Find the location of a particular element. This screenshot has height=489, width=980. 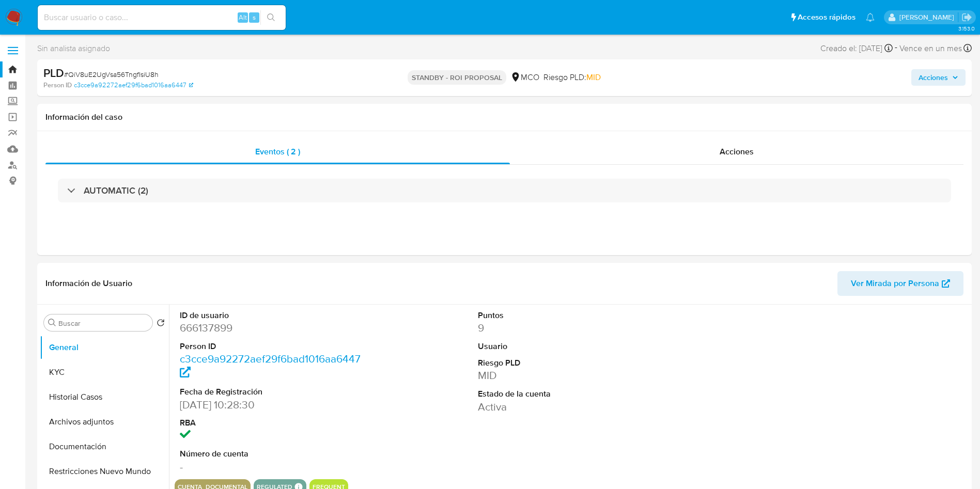

h3: AUTOMATIC (2) is located at coordinates (116, 191).